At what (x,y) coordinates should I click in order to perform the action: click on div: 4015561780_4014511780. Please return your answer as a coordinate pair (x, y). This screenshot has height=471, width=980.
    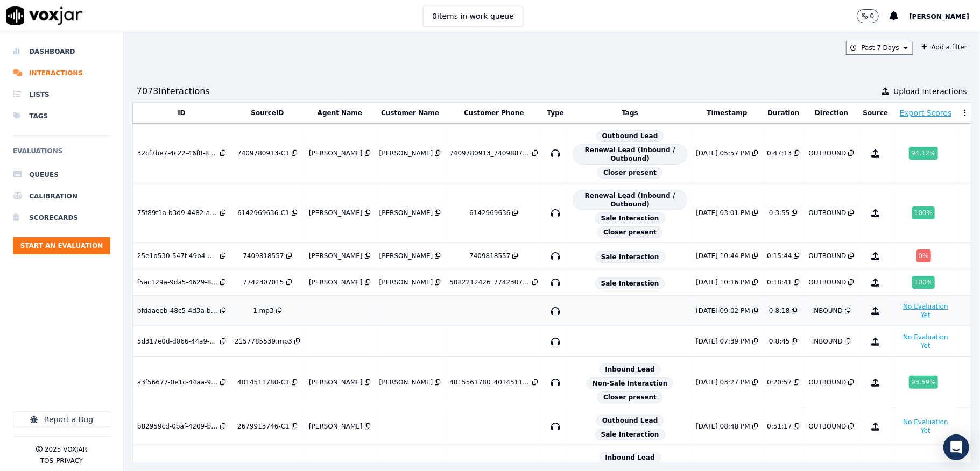
    Looking at the image, I should click on (490, 382).